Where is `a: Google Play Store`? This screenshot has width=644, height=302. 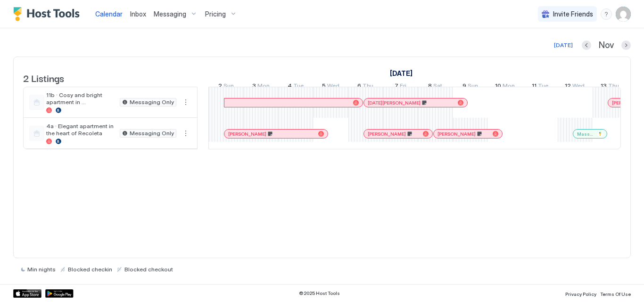 a: Google Play Store is located at coordinates (60, 293).